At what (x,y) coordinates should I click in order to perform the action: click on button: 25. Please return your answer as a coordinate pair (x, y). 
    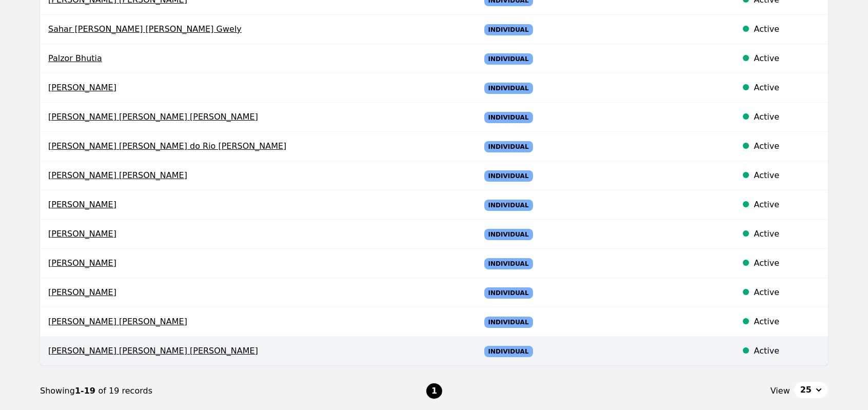
    Looking at the image, I should click on (811, 390).